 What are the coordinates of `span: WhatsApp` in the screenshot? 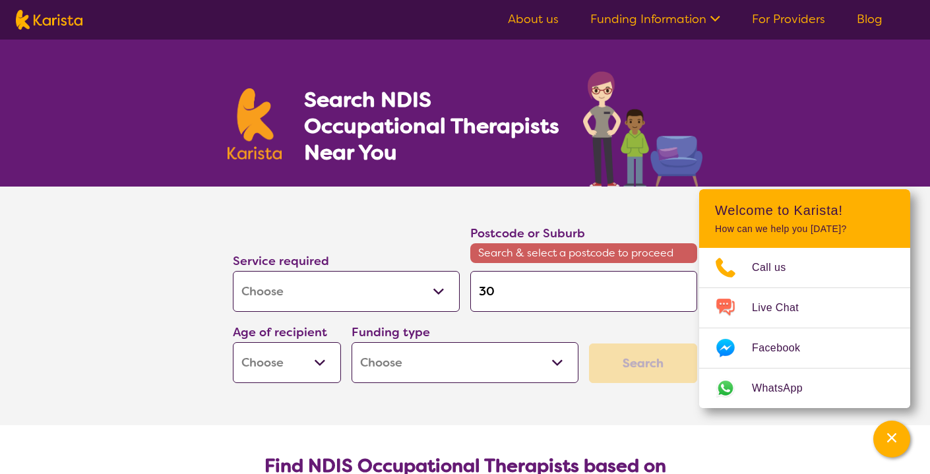 It's located at (785, 389).